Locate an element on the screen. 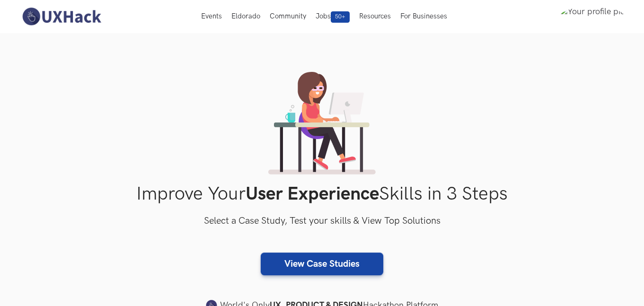  img: lady working on laptop is located at coordinates (322, 123).